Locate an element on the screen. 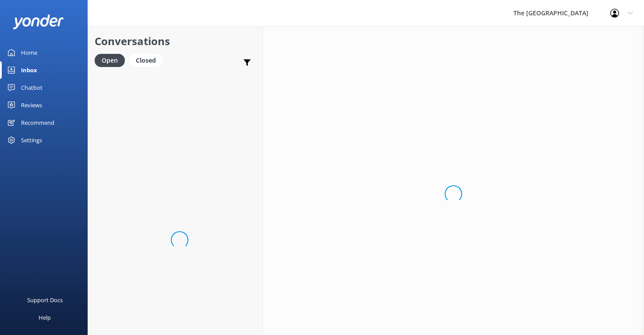 Image resolution: width=644 pixels, height=335 pixels. a: Closed is located at coordinates (148, 60).